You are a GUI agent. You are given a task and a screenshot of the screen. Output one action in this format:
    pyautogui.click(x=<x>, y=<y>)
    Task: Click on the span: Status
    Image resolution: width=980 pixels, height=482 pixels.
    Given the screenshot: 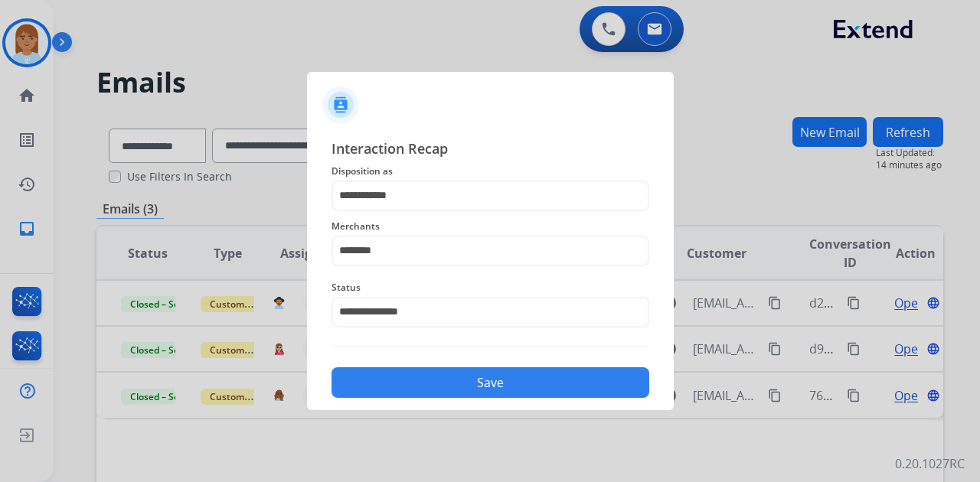 What is the action you would take?
    pyautogui.click(x=490, y=288)
    